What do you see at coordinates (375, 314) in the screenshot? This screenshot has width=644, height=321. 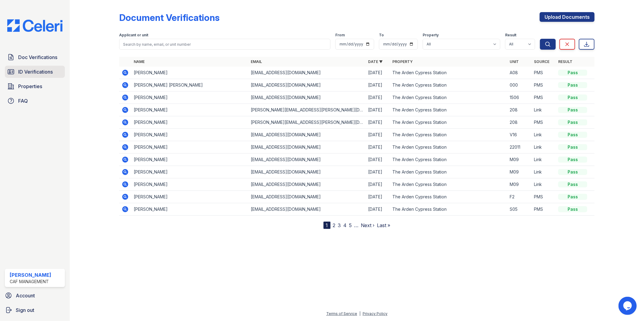 I see `a: Privacy Policy` at bounding box center [375, 314].